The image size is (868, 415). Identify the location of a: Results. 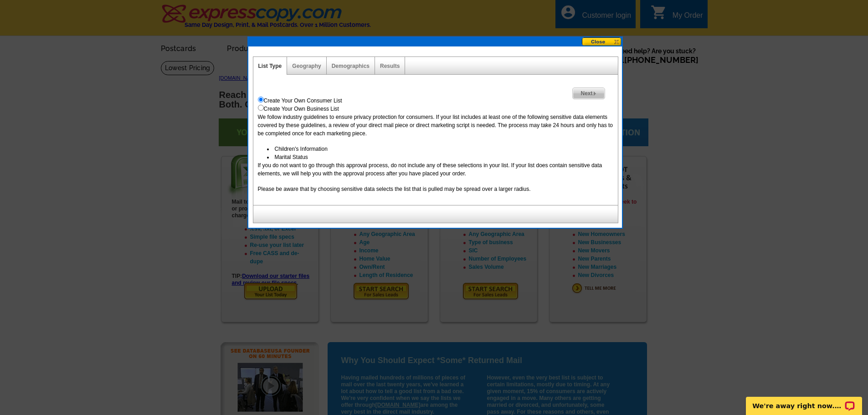
(389, 66).